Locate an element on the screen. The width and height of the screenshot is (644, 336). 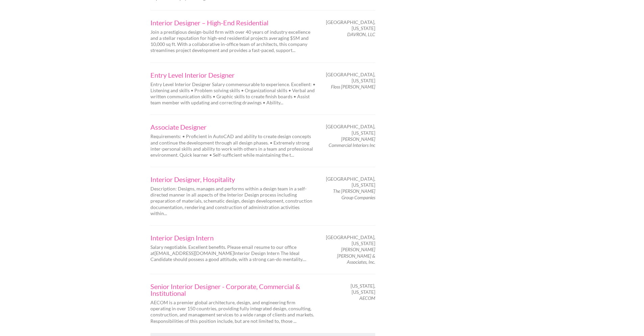
p: Entry Level Interior Designer Salary commensurable to experience. Excellent: • Listening and skil... is located at coordinates (233, 94).